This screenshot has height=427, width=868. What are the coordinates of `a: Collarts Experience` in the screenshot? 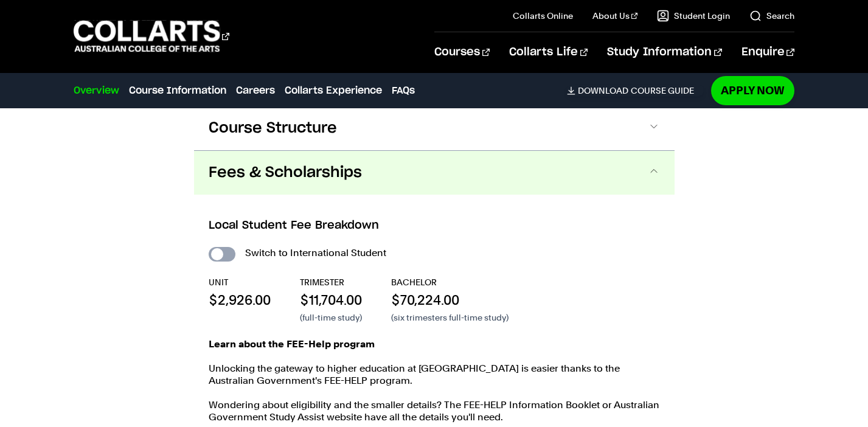 It's located at (333, 91).